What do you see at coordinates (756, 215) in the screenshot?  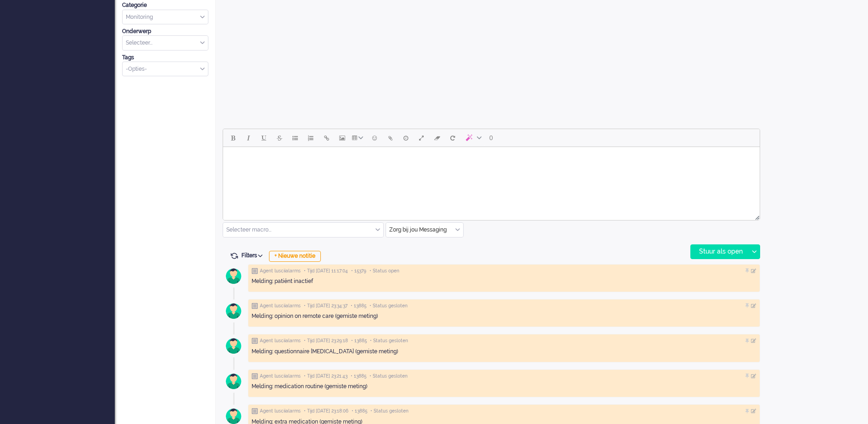 I see `div: Resize` at bounding box center [756, 215].